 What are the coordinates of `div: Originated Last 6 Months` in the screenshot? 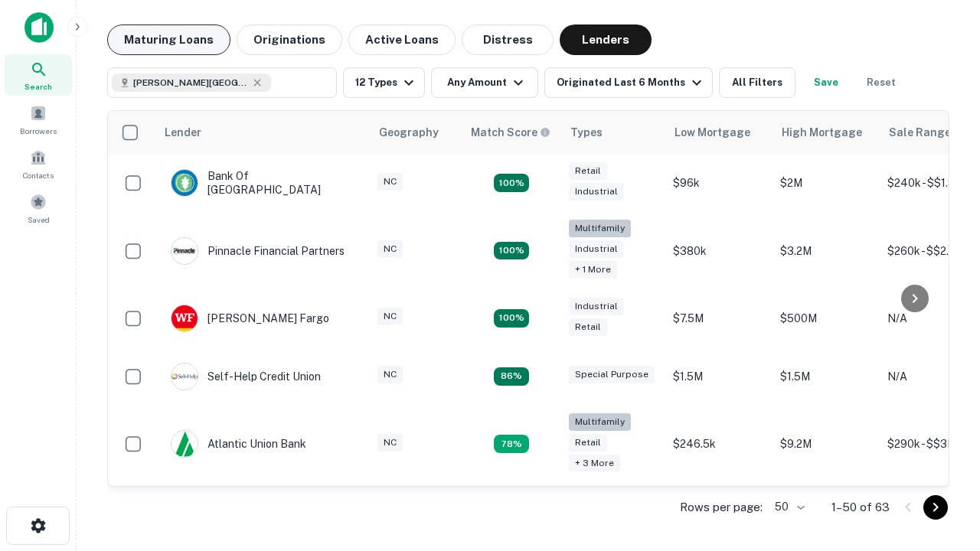 It's located at (631, 83).